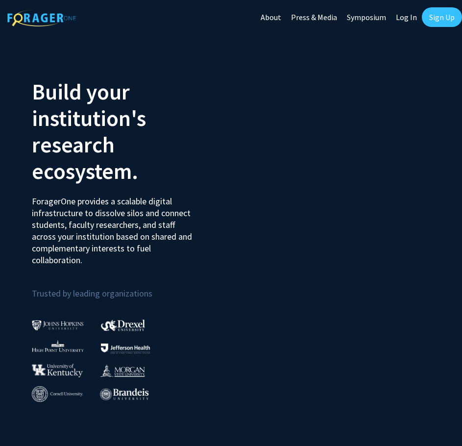 This screenshot has width=462, height=446. I want to click on p: Trusted by leading organizations, so click(128, 287).